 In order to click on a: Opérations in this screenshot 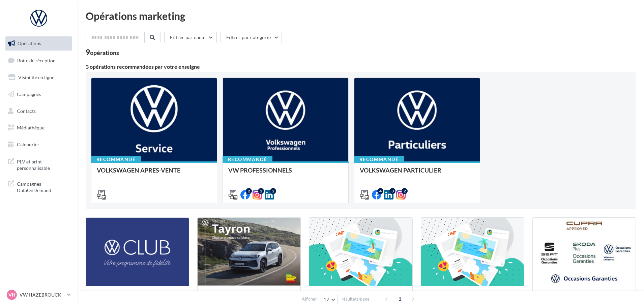, I will do `click(39, 43)`.